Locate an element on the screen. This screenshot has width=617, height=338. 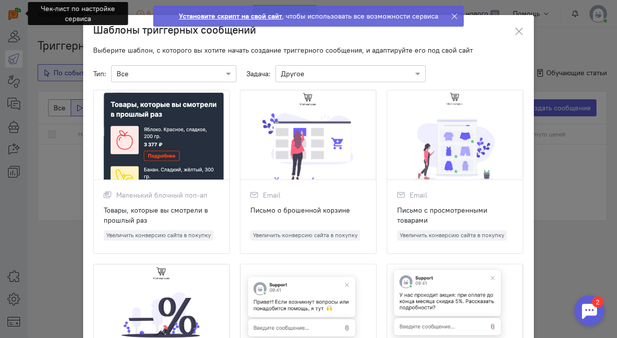
span: Задача: is located at coordinates (259, 74).